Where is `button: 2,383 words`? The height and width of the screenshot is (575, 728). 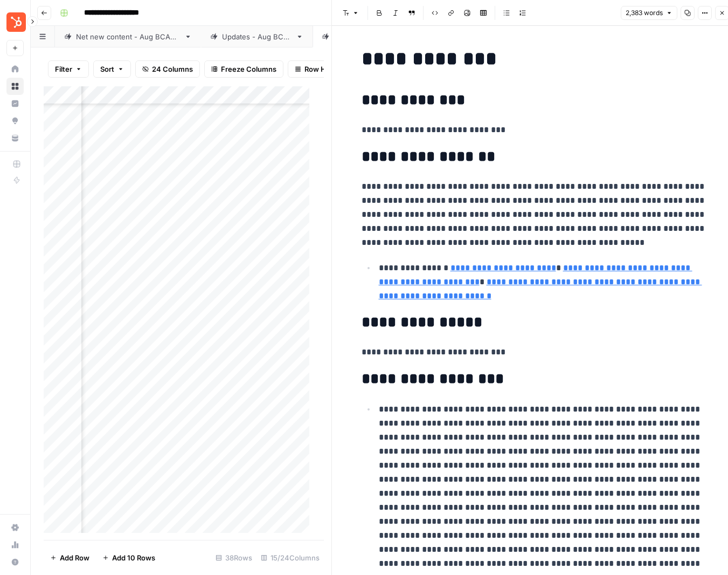
button: 2,383 words is located at coordinates (649, 13).